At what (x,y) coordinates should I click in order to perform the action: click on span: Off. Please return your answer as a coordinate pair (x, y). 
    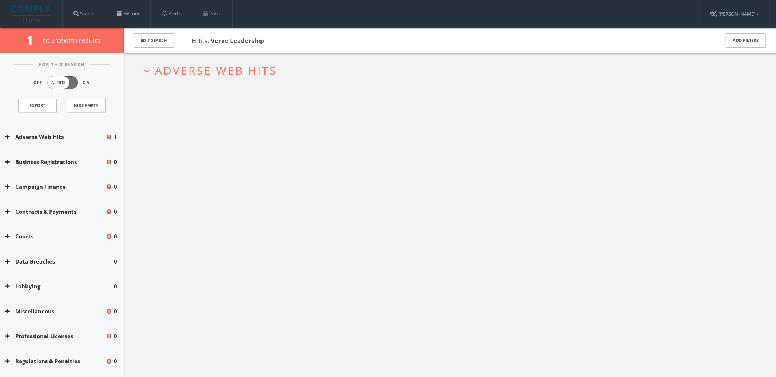
    Looking at the image, I should click on (38, 83).